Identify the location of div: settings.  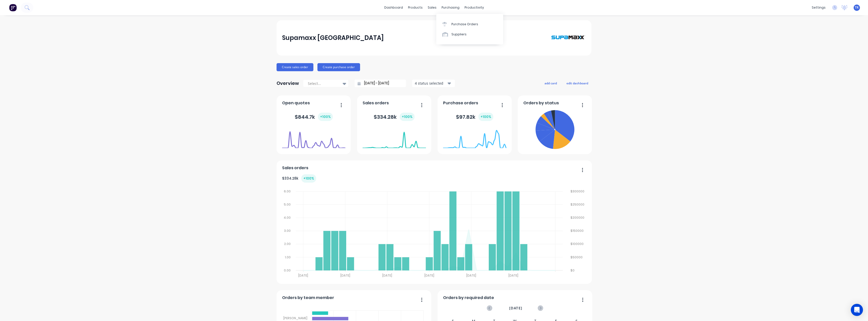
(819, 8).